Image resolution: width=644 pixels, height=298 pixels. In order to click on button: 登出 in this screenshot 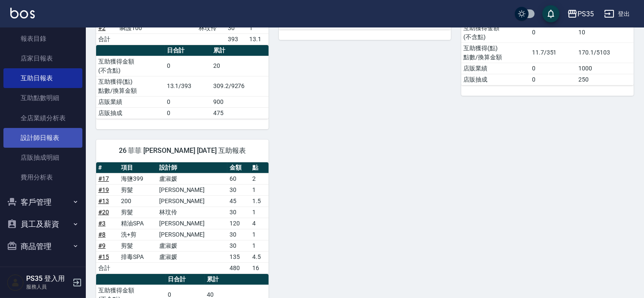, I will do `click(617, 14)`.